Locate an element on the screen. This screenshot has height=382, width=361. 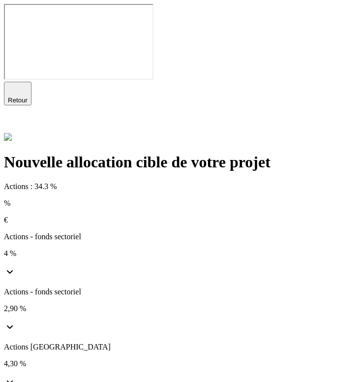
p: Actions : 34.3 % is located at coordinates (181, 187).